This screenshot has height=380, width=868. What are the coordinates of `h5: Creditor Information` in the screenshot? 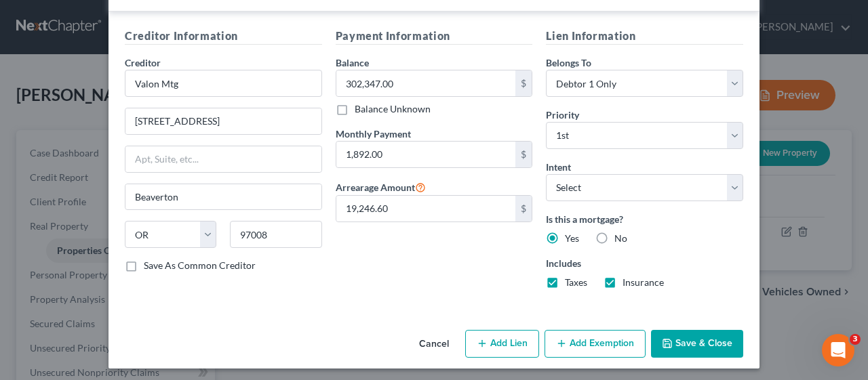 It's located at (223, 36).